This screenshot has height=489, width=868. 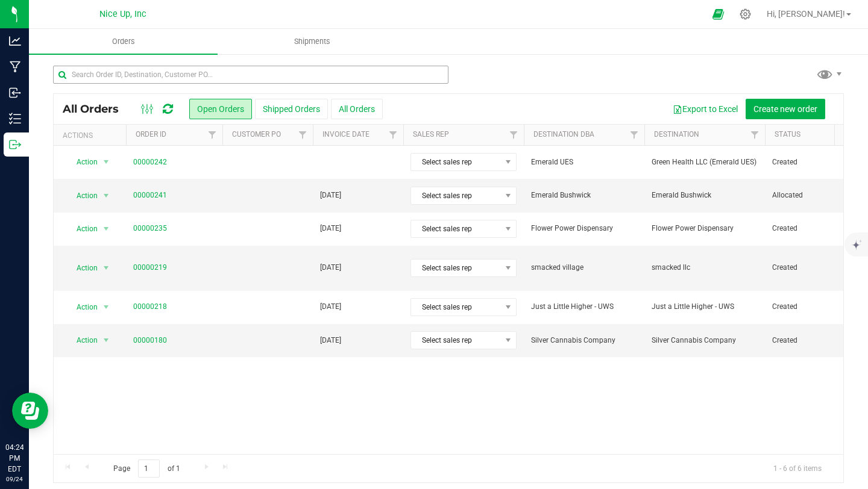 I want to click on inline-svg: Inventory, so click(x=15, y=119).